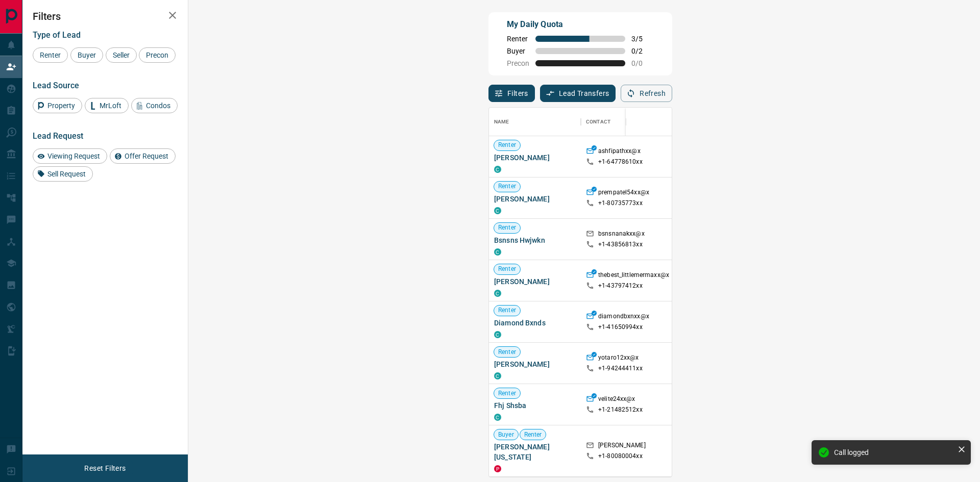 The image size is (980, 482). Describe the element at coordinates (620, 369) in the screenshot. I see `p: +1- 94244411xx` at that location.